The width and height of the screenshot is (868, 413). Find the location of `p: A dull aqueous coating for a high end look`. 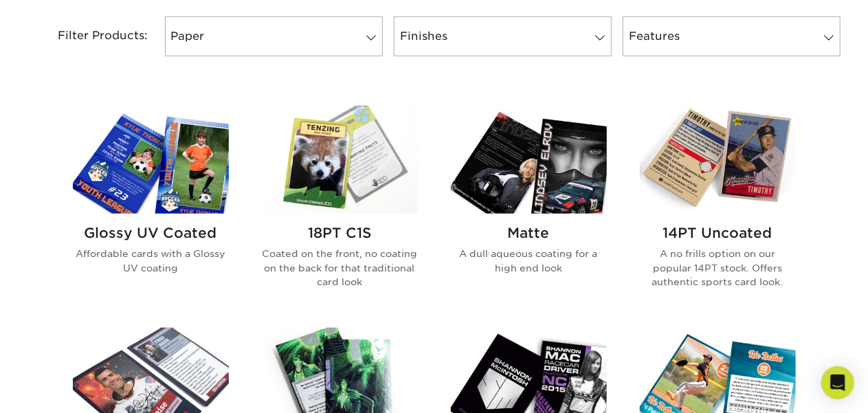

p: A dull aqueous coating for a high end look is located at coordinates (528, 260).